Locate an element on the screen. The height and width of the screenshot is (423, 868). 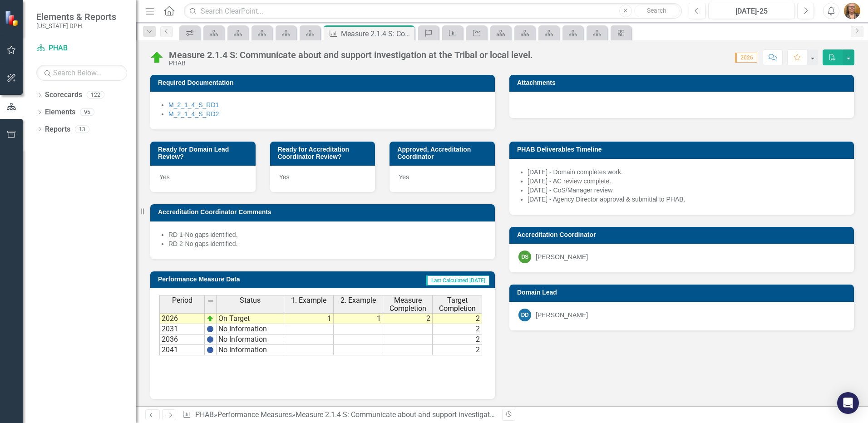
li: RD 2-No gaps identified. is located at coordinates (326, 244).